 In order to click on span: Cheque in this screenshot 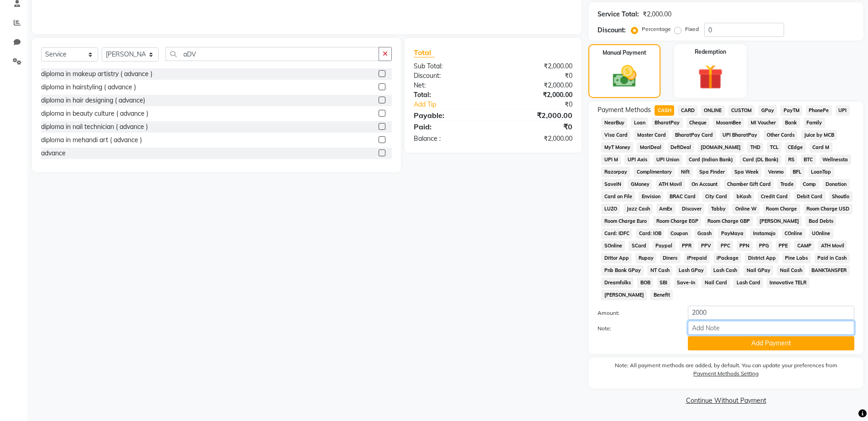, I will do `click(698, 122)`.